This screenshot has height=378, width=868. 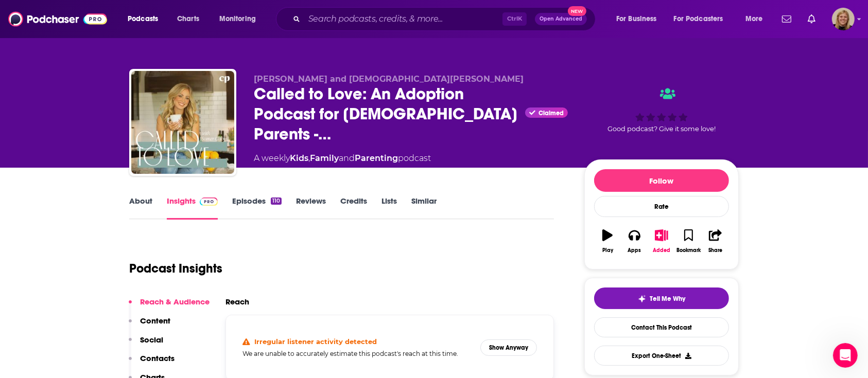 I want to click on h2: Reach, so click(x=238, y=301).